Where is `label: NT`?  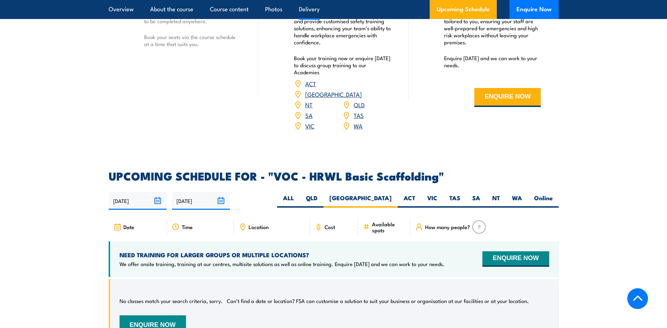
label: NT is located at coordinates (496, 200).